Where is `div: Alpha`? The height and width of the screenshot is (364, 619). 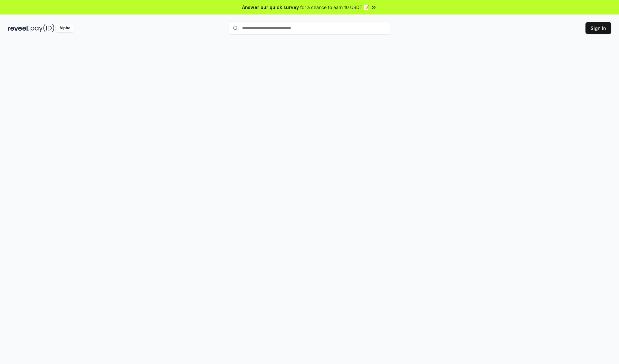 div: Alpha is located at coordinates (65, 28).